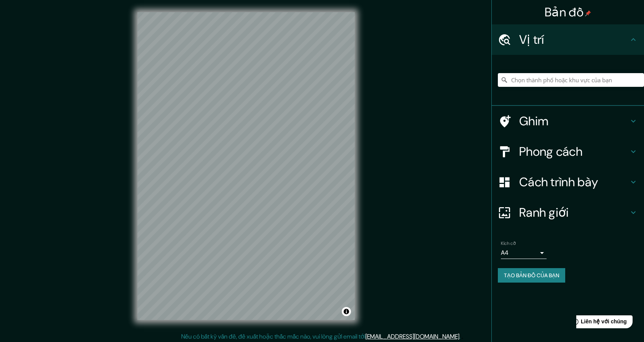 This screenshot has width=644, height=342. Describe the element at coordinates (508, 243) in the screenshot. I see `font: Kích cỡ` at that location.